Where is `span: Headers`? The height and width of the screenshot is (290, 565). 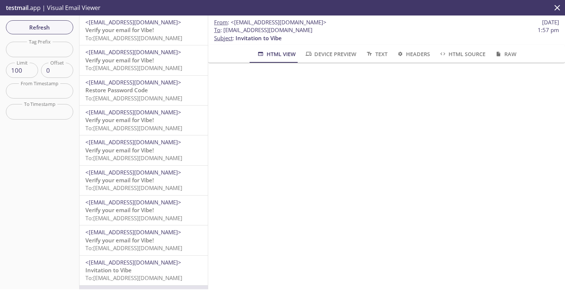 span: Headers is located at coordinates (413, 54).